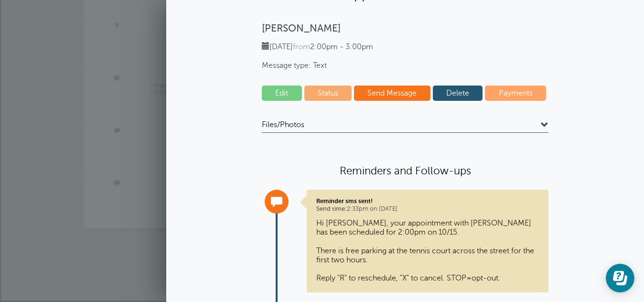  Describe the element at coordinates (185, 86) in the screenshot. I see `span: CHARLINE BLAKE` at that location.